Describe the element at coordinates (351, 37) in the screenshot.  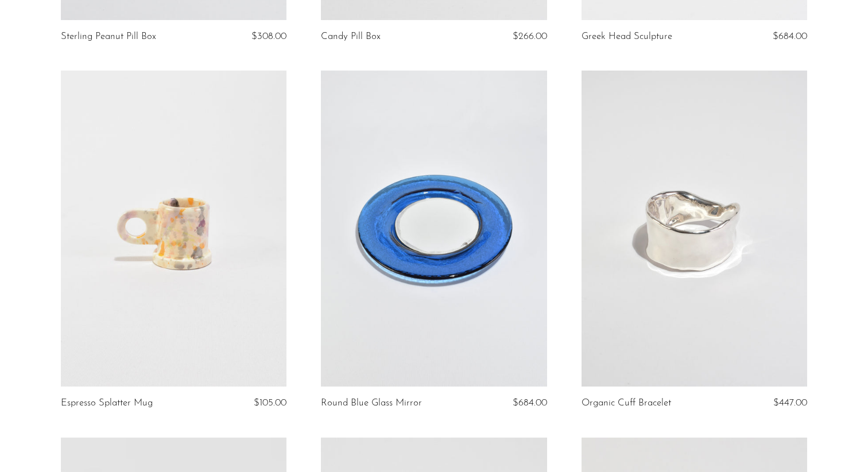
I see `a: Candy Pill Box` at that location.